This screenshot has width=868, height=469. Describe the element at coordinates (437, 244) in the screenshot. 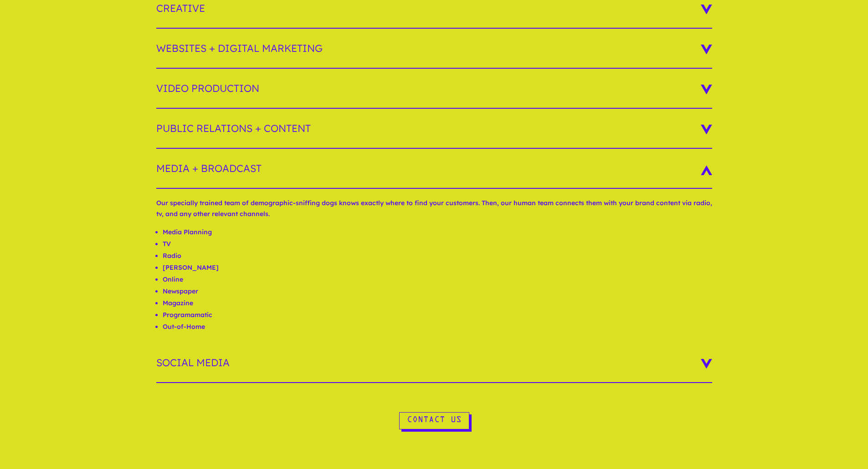

I see `li: TV` at that location.